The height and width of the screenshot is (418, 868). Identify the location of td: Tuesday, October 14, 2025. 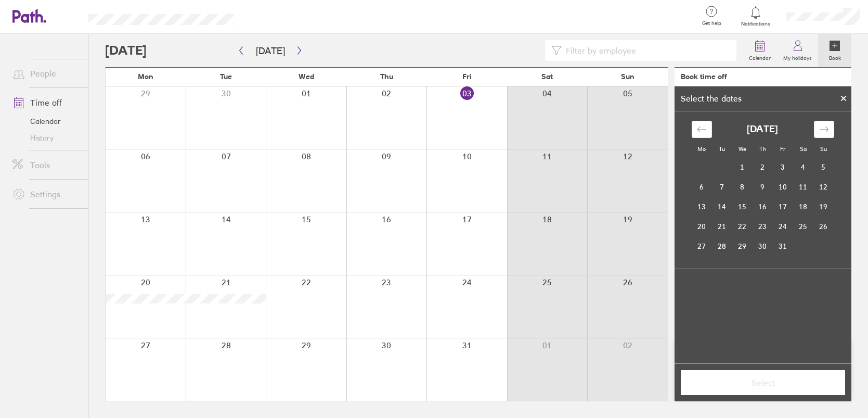
(722, 207).